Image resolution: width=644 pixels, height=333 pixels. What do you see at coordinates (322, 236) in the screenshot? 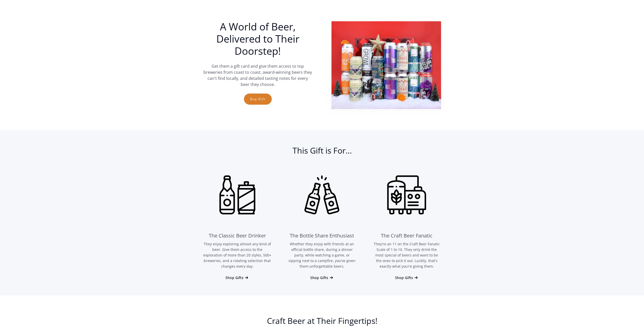
I see `div: The Bottle Share Enthusiast` at bounding box center [322, 236].